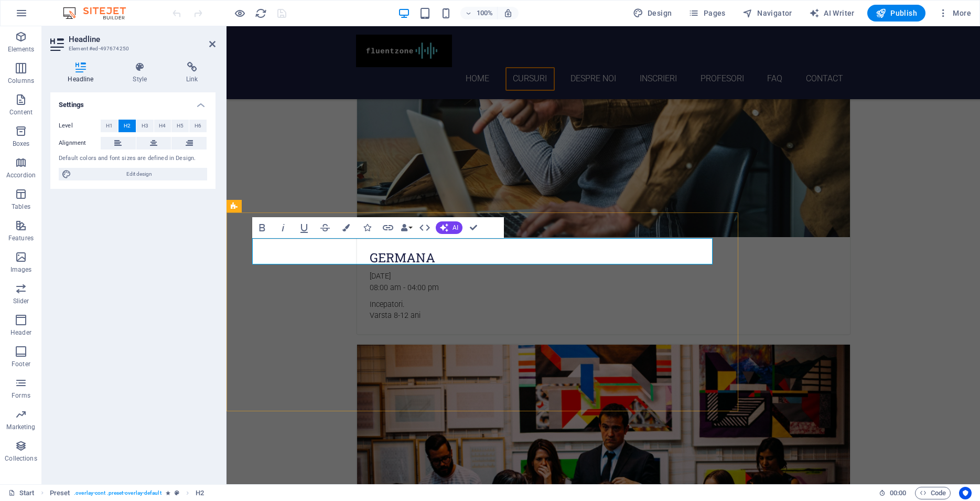  What do you see at coordinates (100, 13) in the screenshot?
I see `img: Editor Logo` at bounding box center [100, 13].